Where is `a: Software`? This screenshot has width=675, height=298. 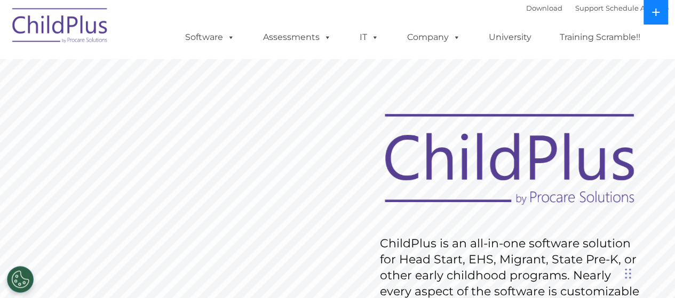
a: Software is located at coordinates (210, 37).